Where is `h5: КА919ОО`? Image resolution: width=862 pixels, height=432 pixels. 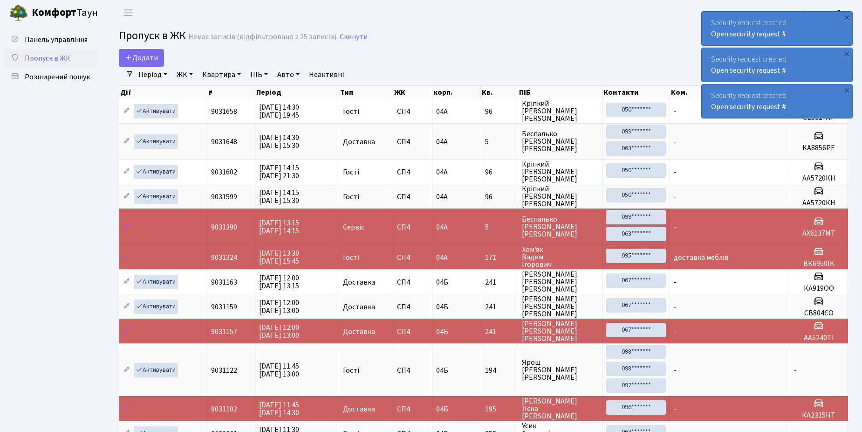 h5: КА919ОО is located at coordinates (819, 288).